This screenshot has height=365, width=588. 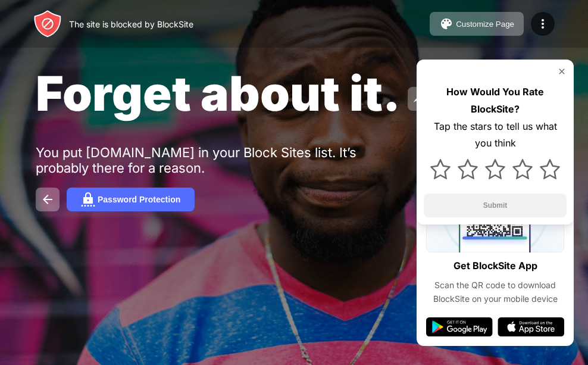 I want to click on div: Customize Page, so click(x=485, y=23).